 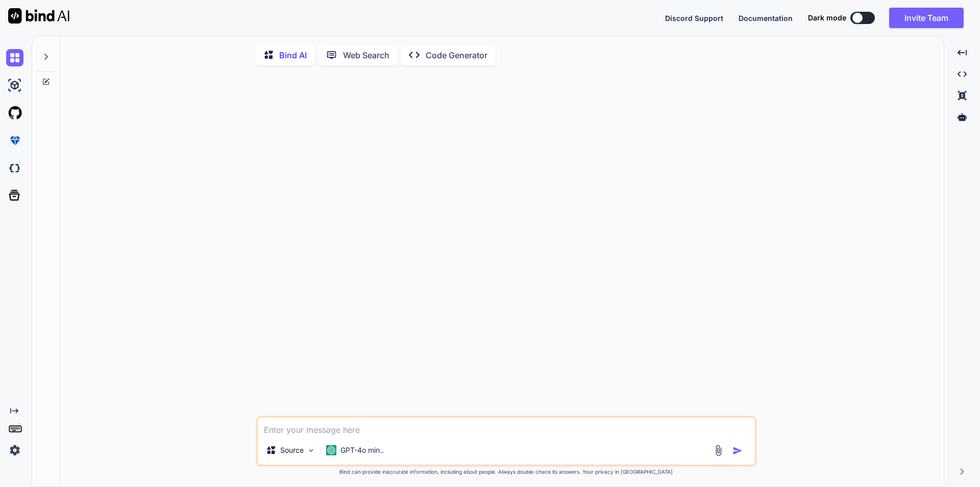 What do you see at coordinates (15, 169) in the screenshot?
I see `img: darkCloudIdeIcon` at bounding box center [15, 169].